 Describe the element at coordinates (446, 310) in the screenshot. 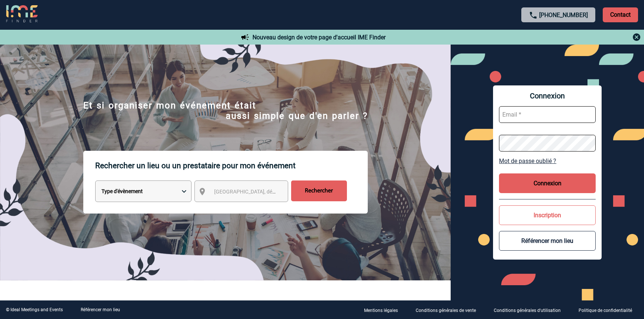

I see `p: Conditions générales de vente` at that location.